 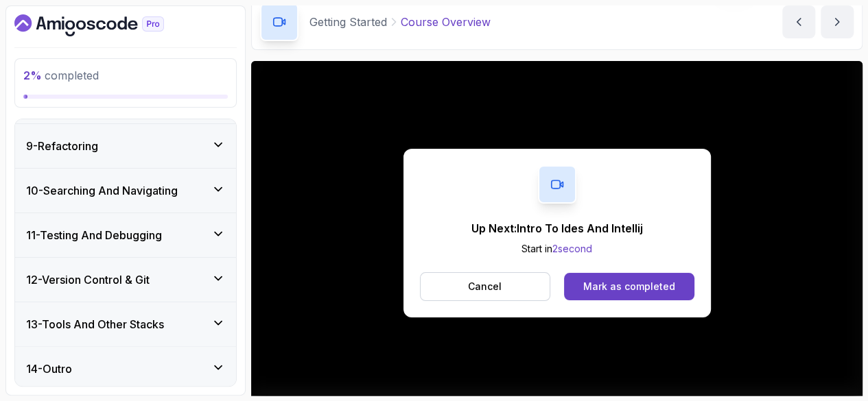 I want to click on div: Mark as completed, so click(x=629, y=286).